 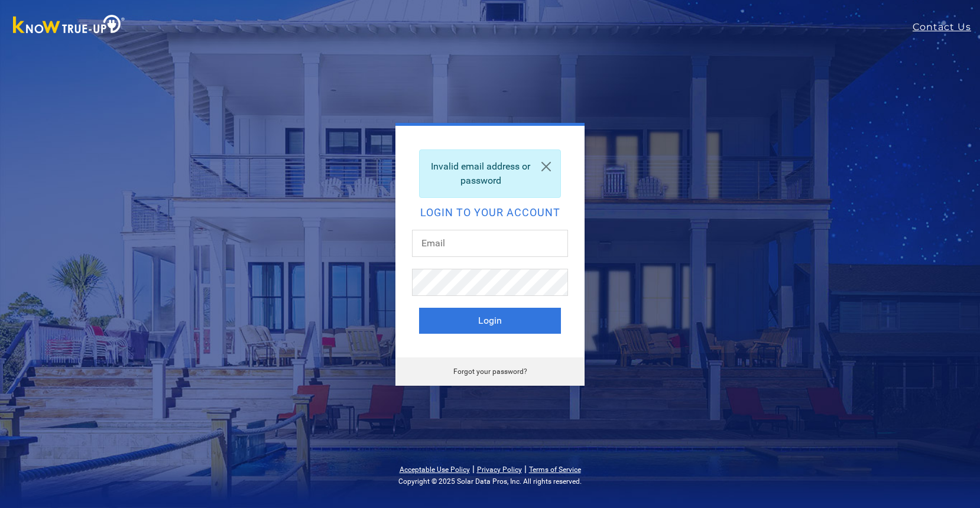 What do you see at coordinates (490, 372) in the screenshot?
I see `a: Forgot your password?` at bounding box center [490, 372].